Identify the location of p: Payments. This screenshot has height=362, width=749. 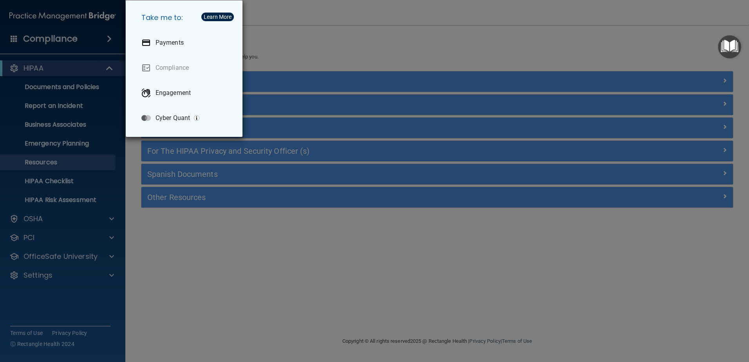
(170, 43).